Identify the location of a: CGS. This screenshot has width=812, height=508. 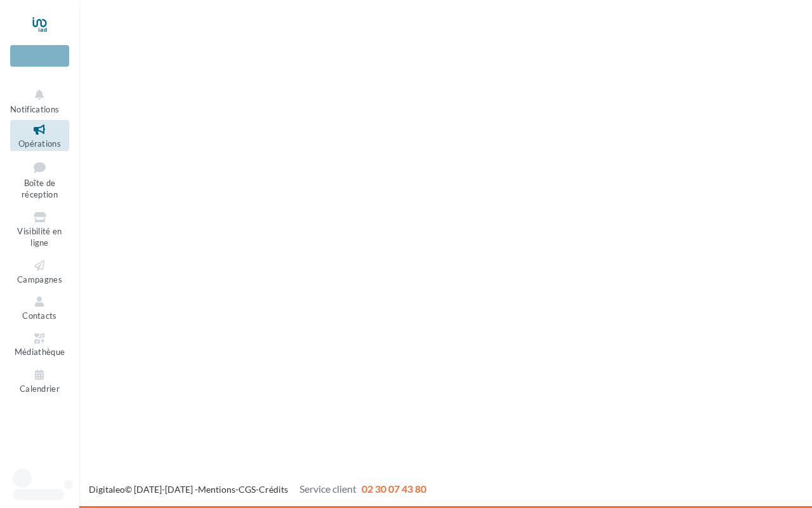
(247, 489).